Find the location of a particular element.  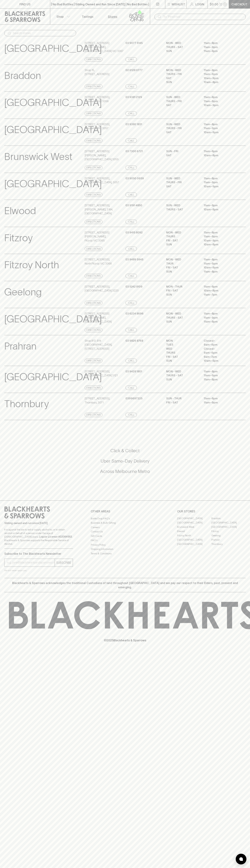

a: Geelong is located at coordinates (228, 536).